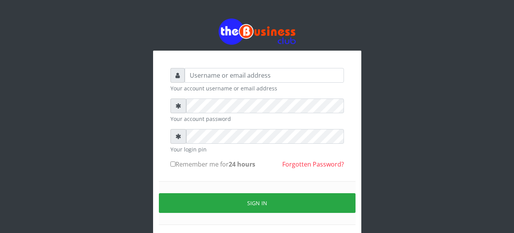  Describe the element at coordinates (257, 88) in the screenshot. I see `small: Your account username or email address` at that location.